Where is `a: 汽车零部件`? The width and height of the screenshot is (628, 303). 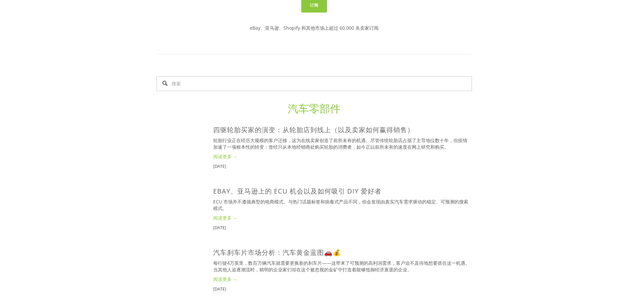
a: 汽车零部件 is located at coordinates (314, 108).